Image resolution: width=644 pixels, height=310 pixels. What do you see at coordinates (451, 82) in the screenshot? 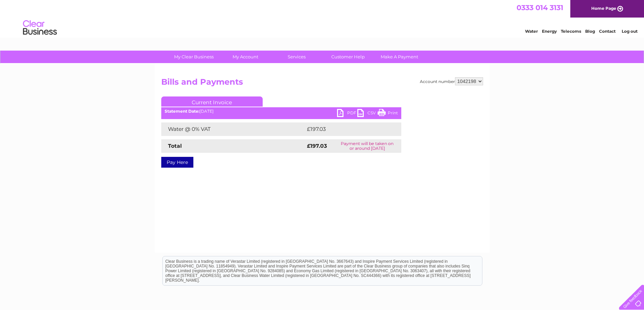
I see `div: Account number` at bounding box center [451, 82].